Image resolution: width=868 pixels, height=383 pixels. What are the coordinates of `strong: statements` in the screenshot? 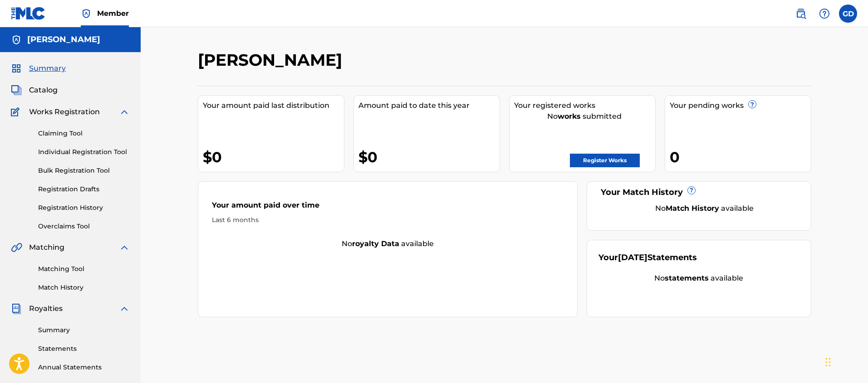 It's located at (686, 278).